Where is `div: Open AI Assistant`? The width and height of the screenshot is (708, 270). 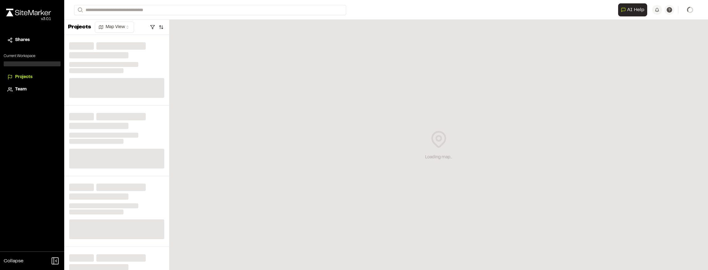
div: Open AI Assistant is located at coordinates (634, 10).